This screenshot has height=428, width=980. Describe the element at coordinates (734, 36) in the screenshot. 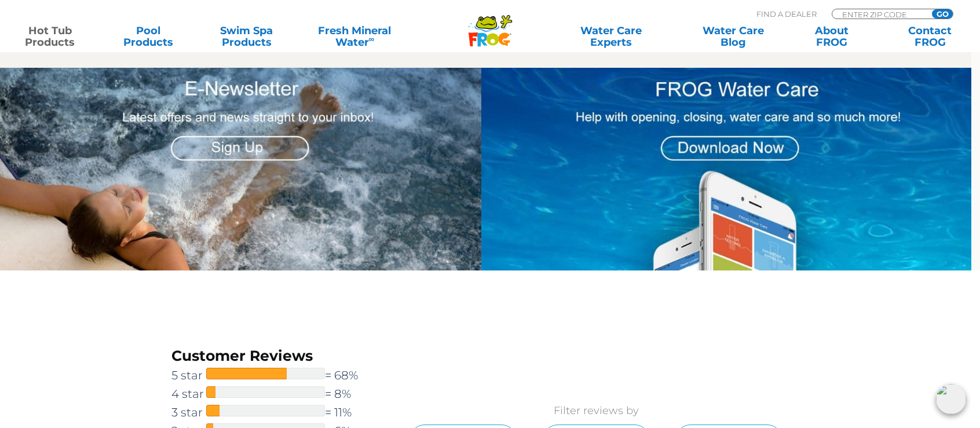

I see `a: Water CareBlog` at that location.